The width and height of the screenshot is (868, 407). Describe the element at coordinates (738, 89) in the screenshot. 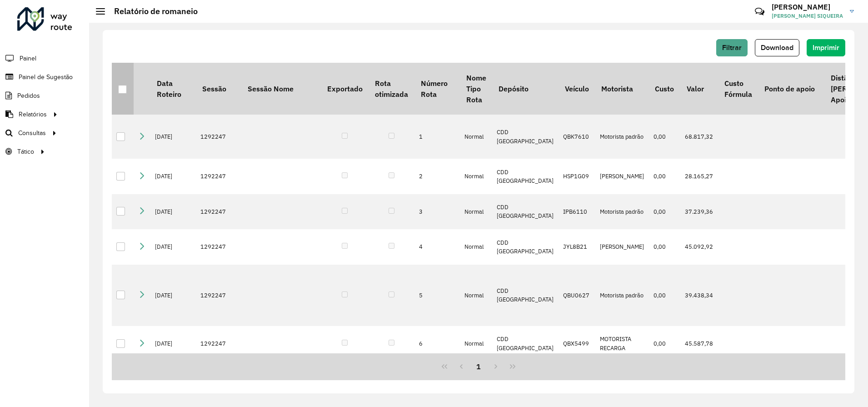

I see `th: Custo Fórmula` at that location.